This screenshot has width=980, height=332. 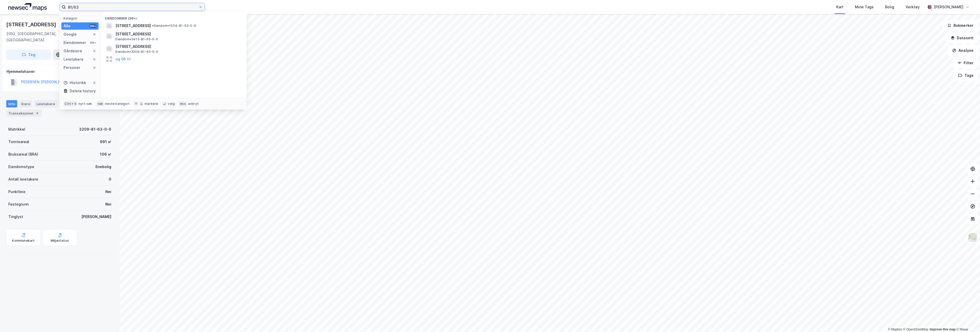 What do you see at coordinates (123, 59) in the screenshot?
I see `button: og 96 til` at bounding box center [123, 59].